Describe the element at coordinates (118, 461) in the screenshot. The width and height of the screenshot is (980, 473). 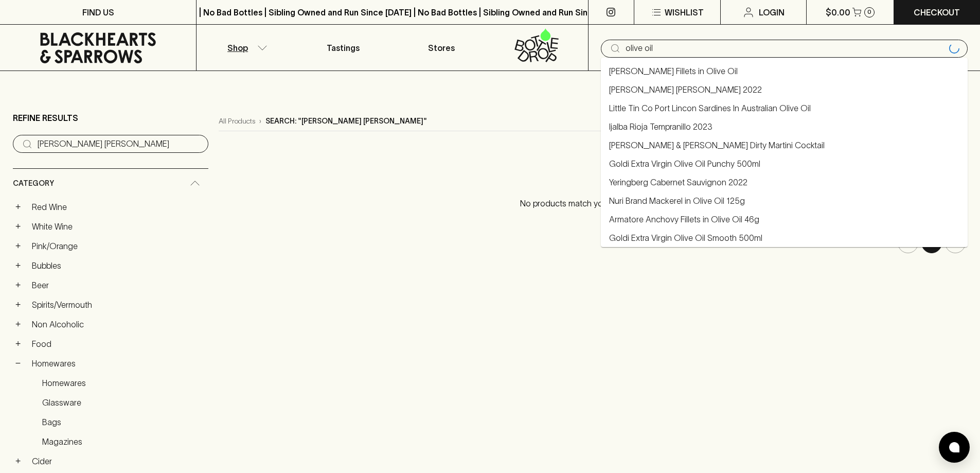
I see `a: Cider` at that location.